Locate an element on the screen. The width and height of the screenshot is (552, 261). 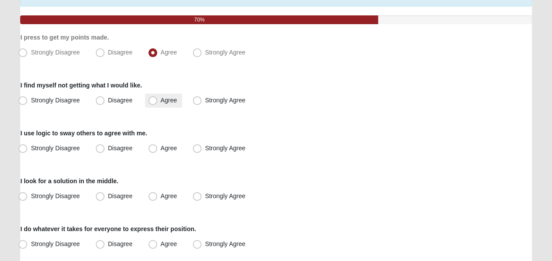
label: I look for a solution in the middle. is located at coordinates (69, 181).